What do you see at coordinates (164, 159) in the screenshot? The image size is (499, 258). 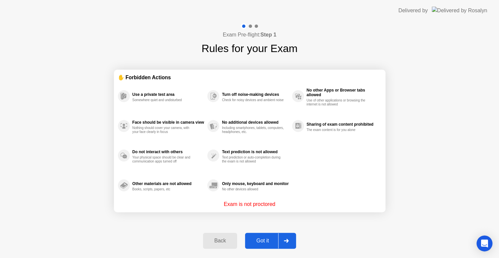 I see `div: Your physical space should be clear and communication apps turned off` at bounding box center [164, 159].